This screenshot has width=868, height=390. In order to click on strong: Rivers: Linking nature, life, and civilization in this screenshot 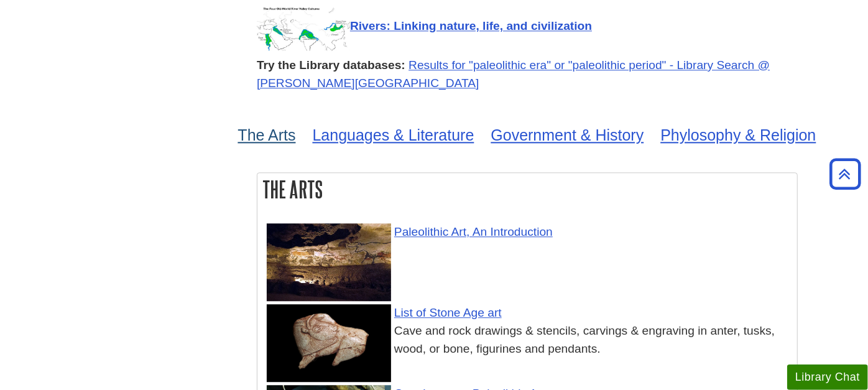, I will do `click(424, 25)`.